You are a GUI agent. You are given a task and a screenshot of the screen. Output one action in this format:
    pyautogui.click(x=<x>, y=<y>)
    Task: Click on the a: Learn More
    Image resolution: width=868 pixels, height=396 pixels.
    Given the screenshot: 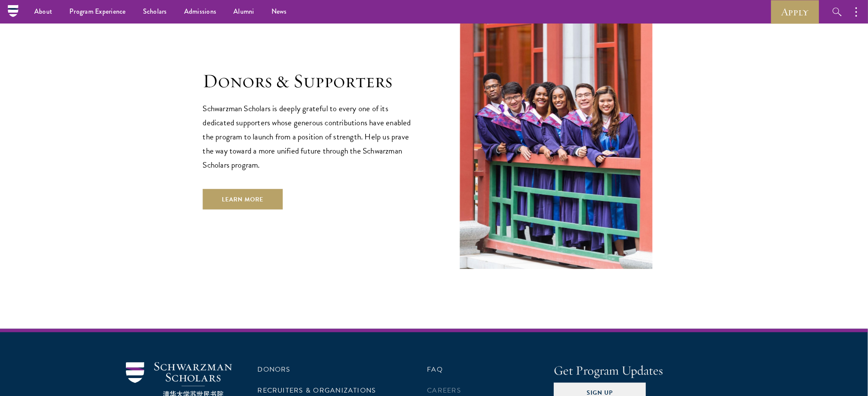 What is the action you would take?
    pyautogui.click(x=243, y=199)
    